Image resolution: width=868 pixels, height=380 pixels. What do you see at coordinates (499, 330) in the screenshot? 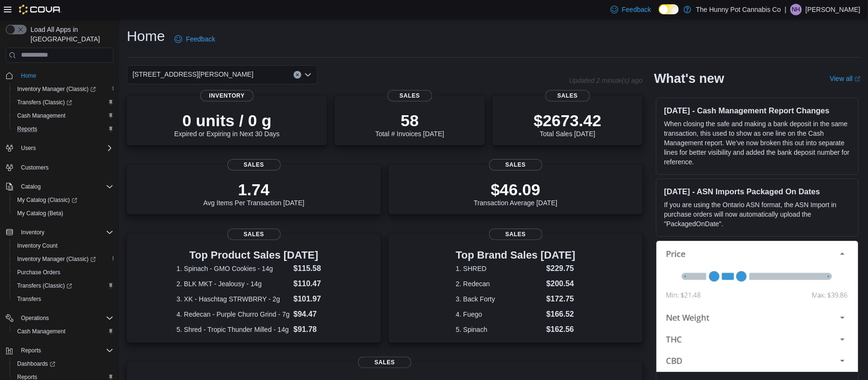
I see `dt: 5. Spinach` at bounding box center [499, 330].